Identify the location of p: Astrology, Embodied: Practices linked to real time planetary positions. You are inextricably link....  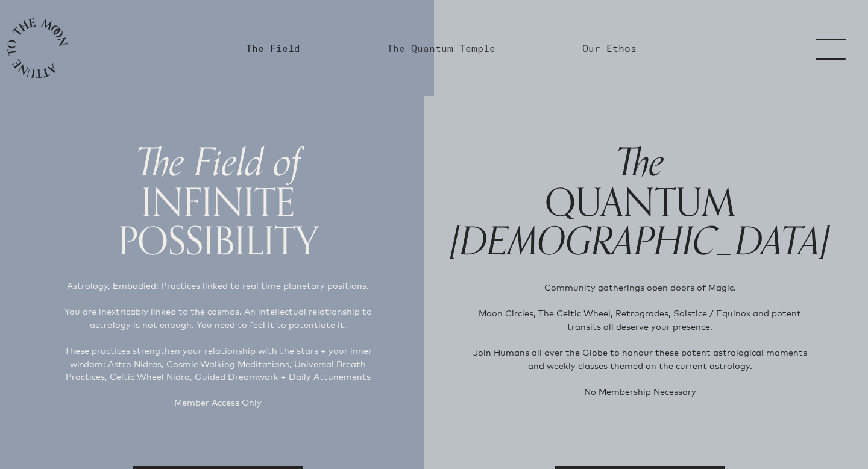
(218, 344).